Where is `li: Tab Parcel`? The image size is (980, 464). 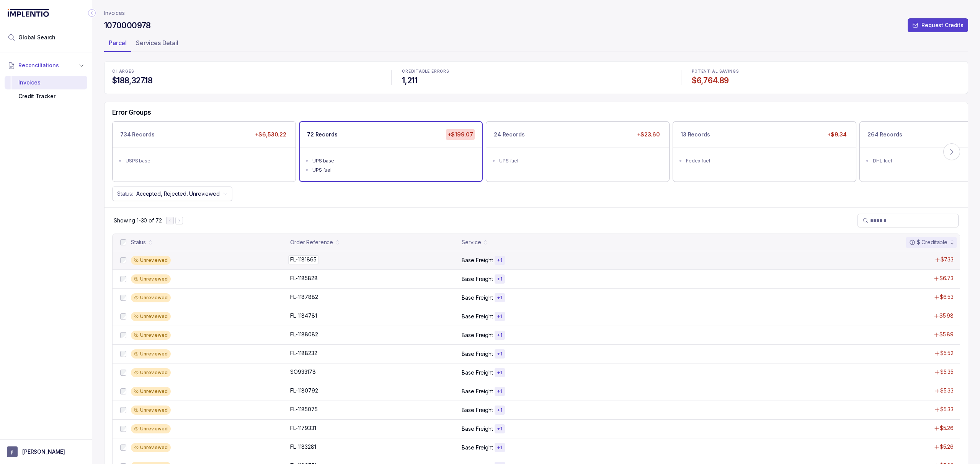
li: Tab Parcel is located at coordinates (118, 45).